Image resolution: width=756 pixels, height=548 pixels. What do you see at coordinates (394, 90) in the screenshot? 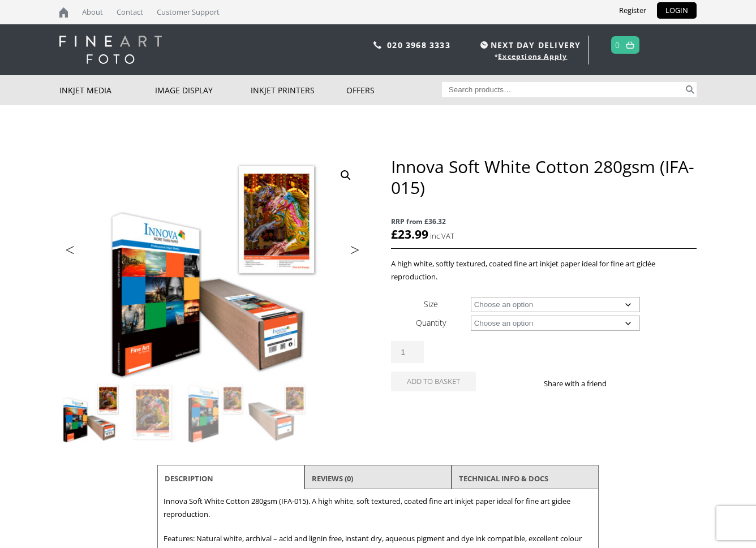
I see `a: Offers` at bounding box center [394, 90].